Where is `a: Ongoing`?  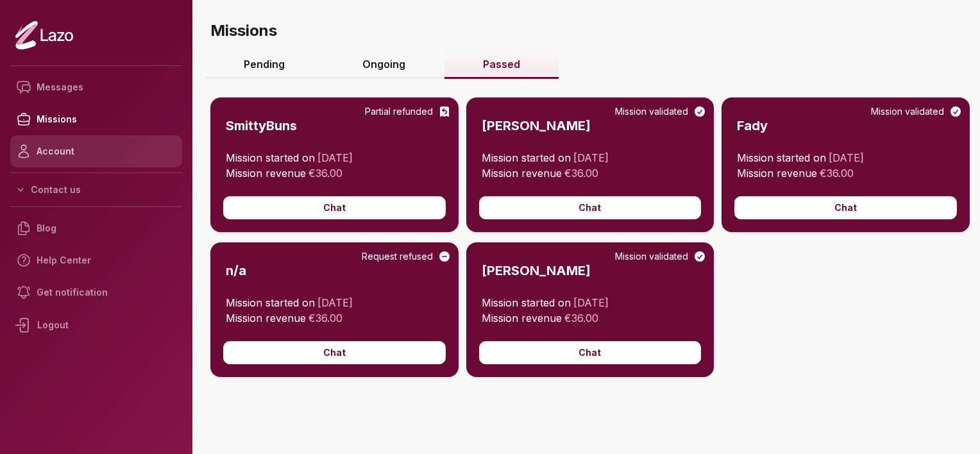
a: Ongoing is located at coordinates (384, 65).